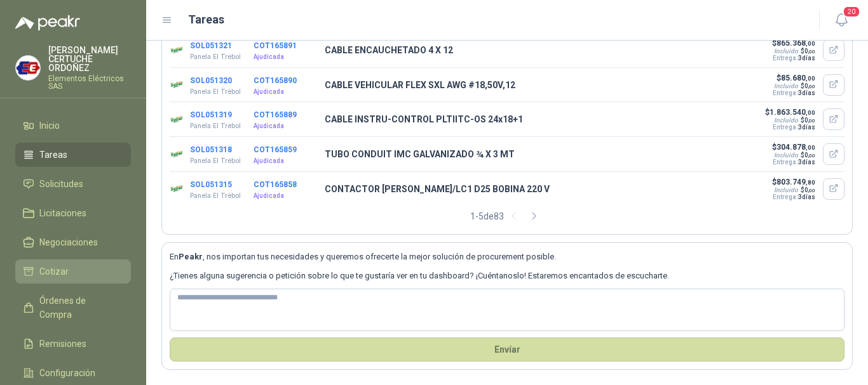  Describe the element at coordinates (275, 115) in the screenshot. I see `button: COT165889` at that location.